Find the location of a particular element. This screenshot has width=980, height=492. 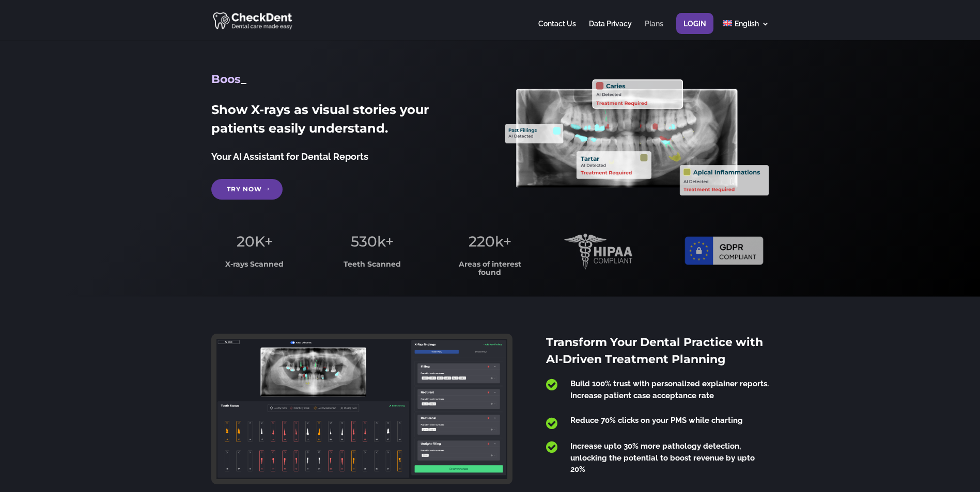

span: English is located at coordinates (746, 24).